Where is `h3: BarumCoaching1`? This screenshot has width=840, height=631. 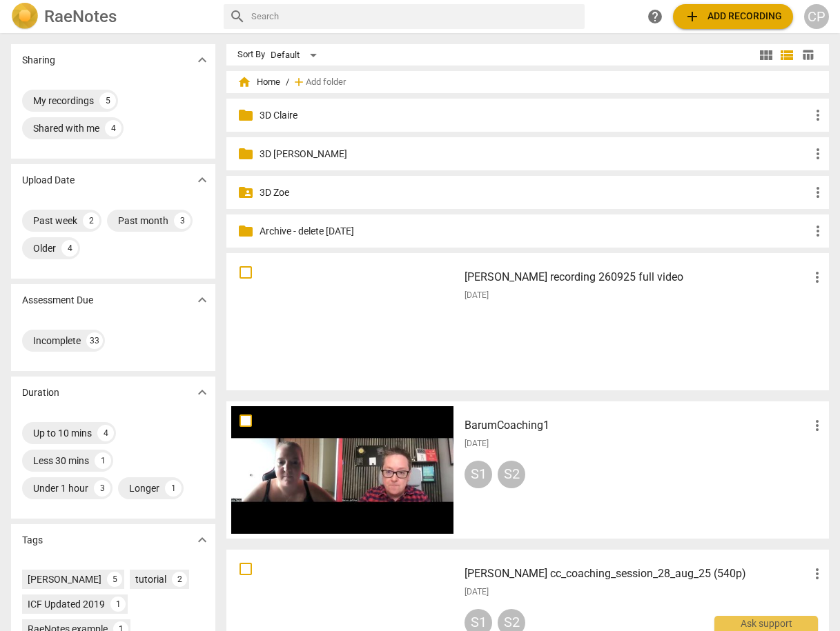
h3: BarumCoaching1 is located at coordinates (636, 426).